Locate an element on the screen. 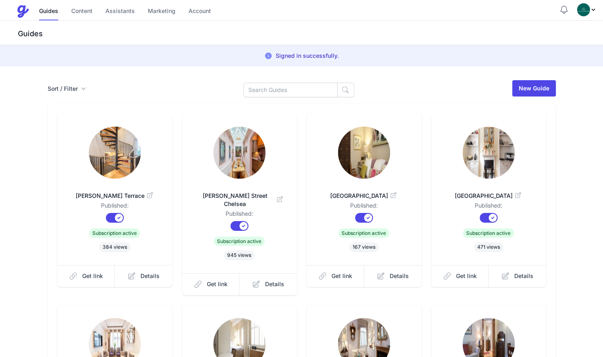 The height and width of the screenshot is (357, 603). button: Notifications is located at coordinates (564, 10).